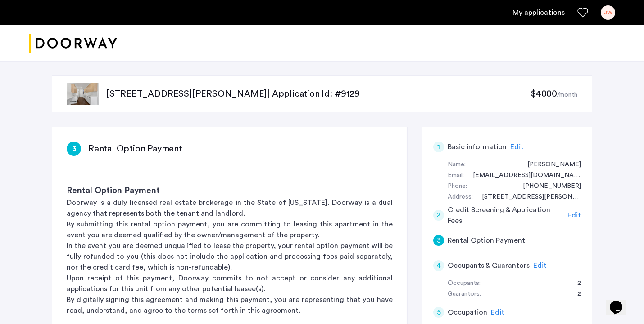 The width and height of the screenshot is (644, 324). I want to click on h5: Basic information, so click(477, 147).